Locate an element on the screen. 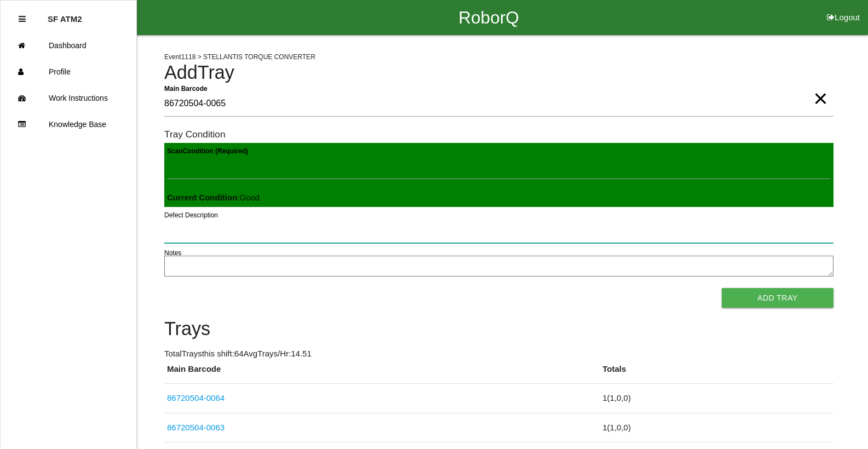 Image resolution: width=868 pixels, height=449 pixels. span: : Good is located at coordinates (213, 197).